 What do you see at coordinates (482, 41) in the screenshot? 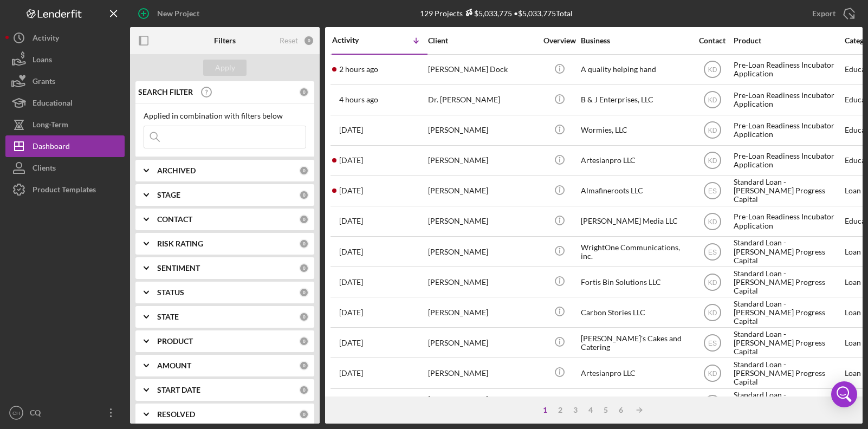
I see `div: Client` at bounding box center [482, 41].